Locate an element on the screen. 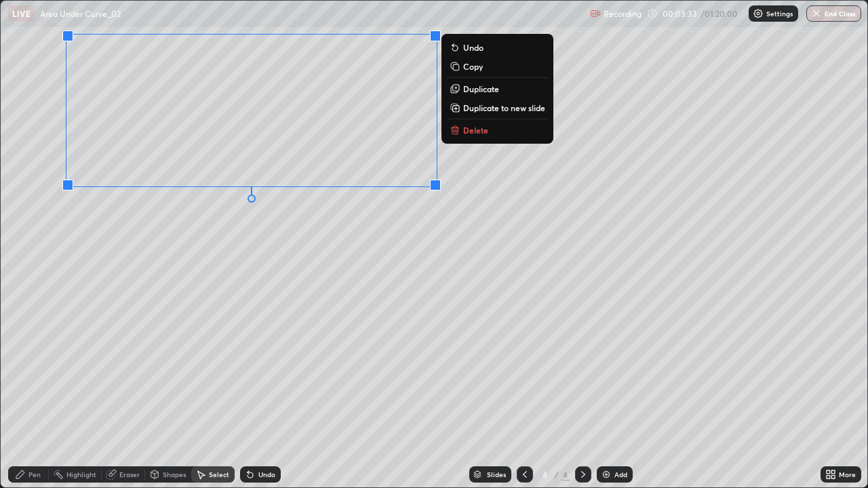  img: recording.375f2c34.svg is located at coordinates (595, 14).